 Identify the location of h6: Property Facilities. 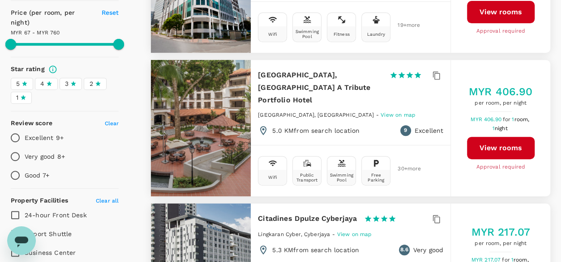
(39, 201).